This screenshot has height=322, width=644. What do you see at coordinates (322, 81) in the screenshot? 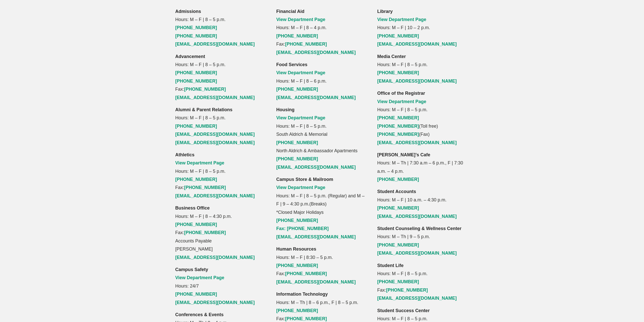
I see `p: Hours: M – F | 8 – 6 p.m.` at bounding box center [322, 81].